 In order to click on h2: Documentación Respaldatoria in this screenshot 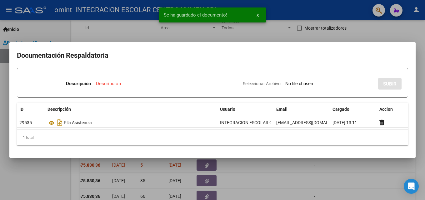, I will do `click(213, 56)`.